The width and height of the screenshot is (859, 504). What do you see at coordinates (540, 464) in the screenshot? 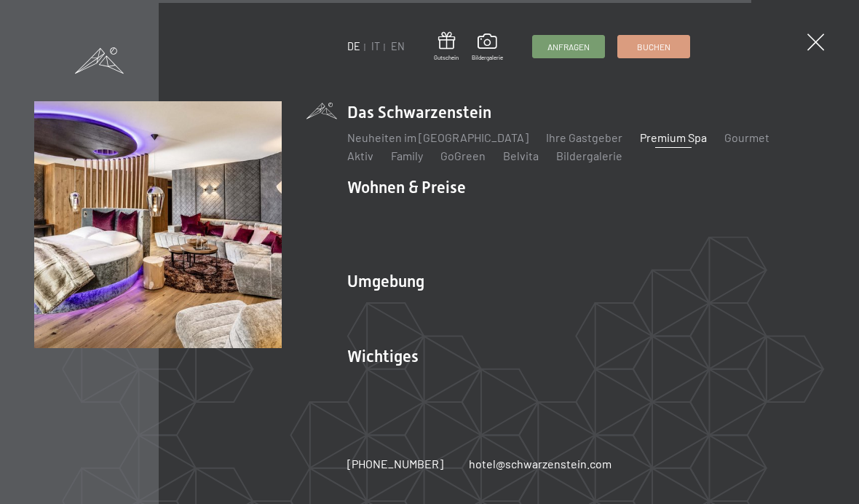
I see `a: hotel@schwarzenstein.com` at bounding box center [540, 464].